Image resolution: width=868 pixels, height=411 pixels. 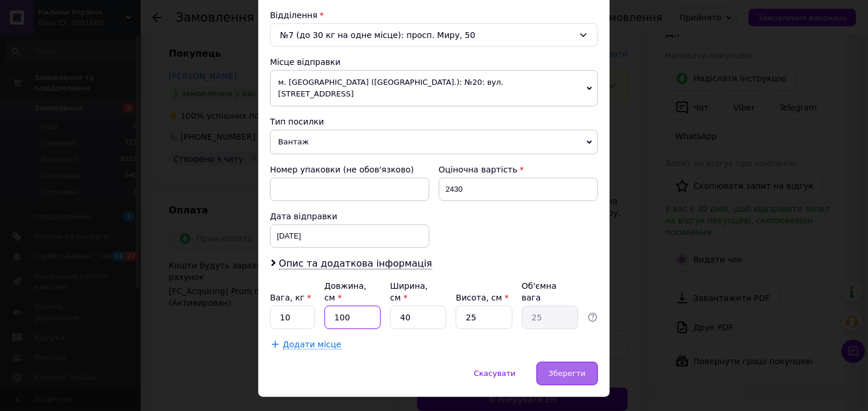 What do you see at coordinates (409, 292) in the screenshot?
I see `label: Ширина, см` at bounding box center [409, 292].